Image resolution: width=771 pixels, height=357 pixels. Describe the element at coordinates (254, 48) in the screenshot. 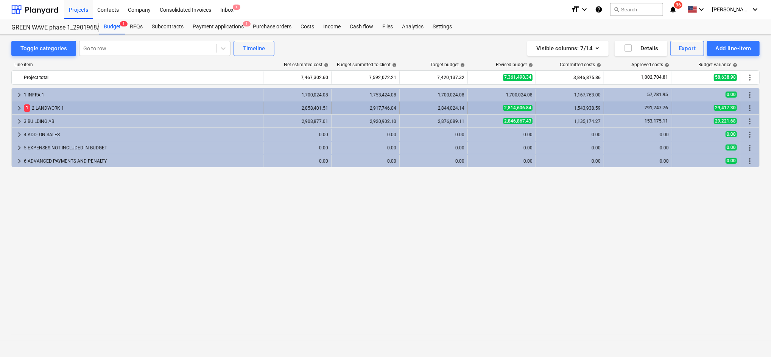

I see `div: Timeline` at that location.